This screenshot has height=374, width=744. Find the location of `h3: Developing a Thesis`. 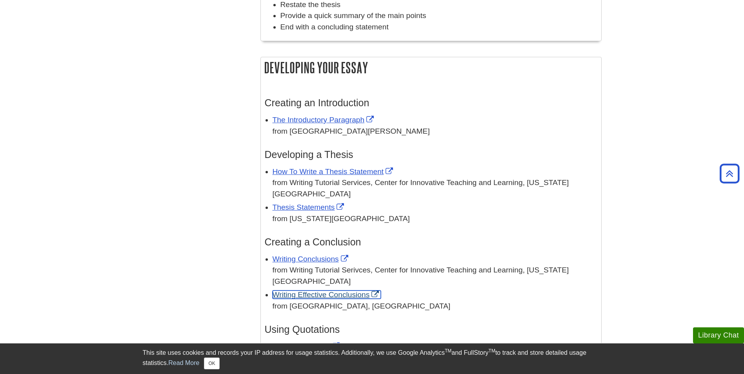

h3: Developing a Thesis is located at coordinates (431, 155).